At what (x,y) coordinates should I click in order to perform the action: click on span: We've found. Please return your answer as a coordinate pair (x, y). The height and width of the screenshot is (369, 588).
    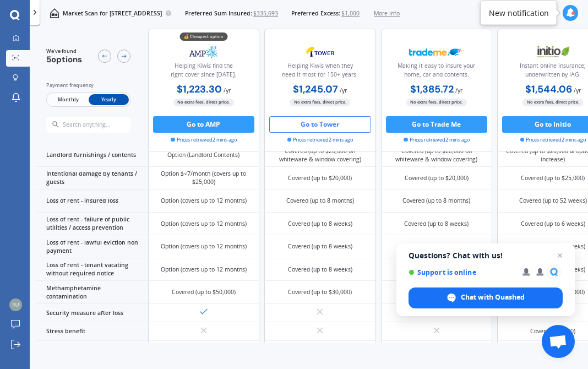
    Looking at the image, I should click on (64, 51).